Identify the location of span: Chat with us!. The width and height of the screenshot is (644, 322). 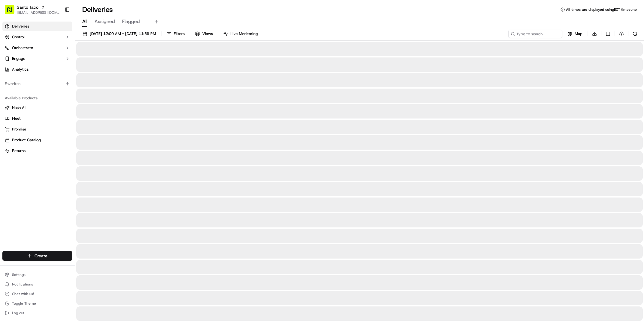
(23, 295).